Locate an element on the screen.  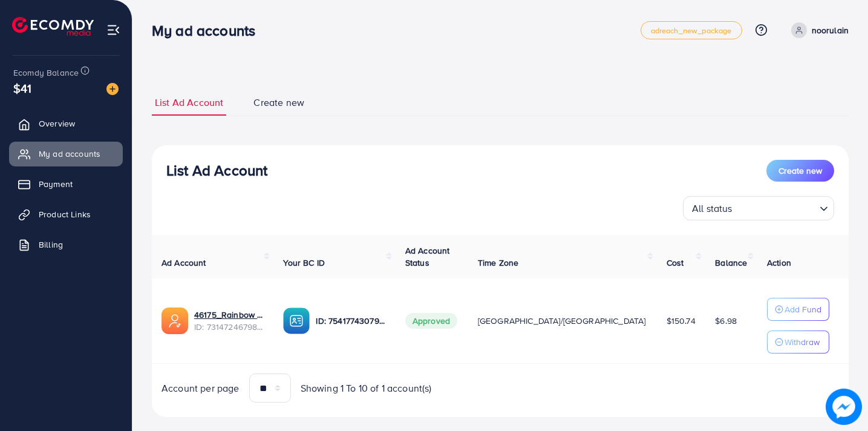
a: noorulain is located at coordinates (817, 30).